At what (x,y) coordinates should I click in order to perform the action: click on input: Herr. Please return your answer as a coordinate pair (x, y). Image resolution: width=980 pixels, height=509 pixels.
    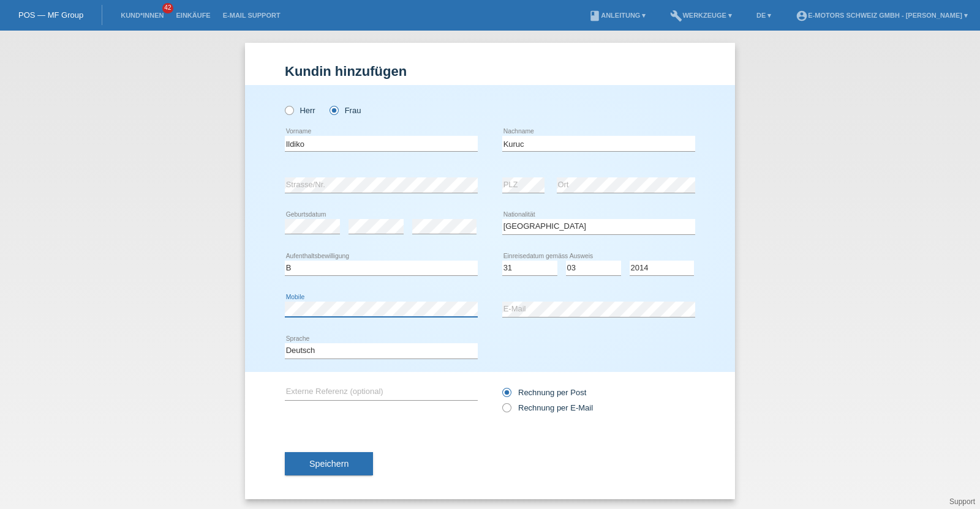
    Looking at the image, I should click on (288, 109).